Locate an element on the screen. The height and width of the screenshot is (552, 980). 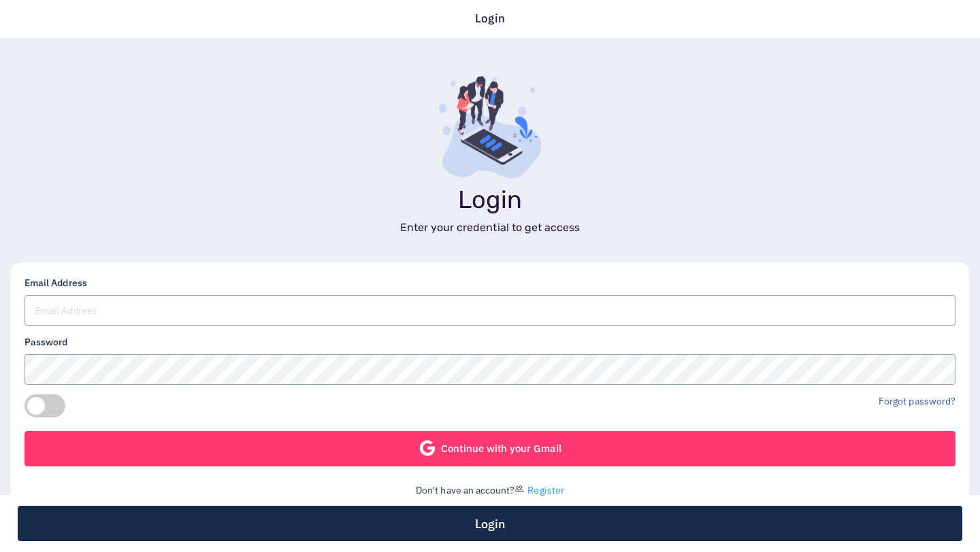
h5: Enter your credential to get access is located at coordinates (490, 227).